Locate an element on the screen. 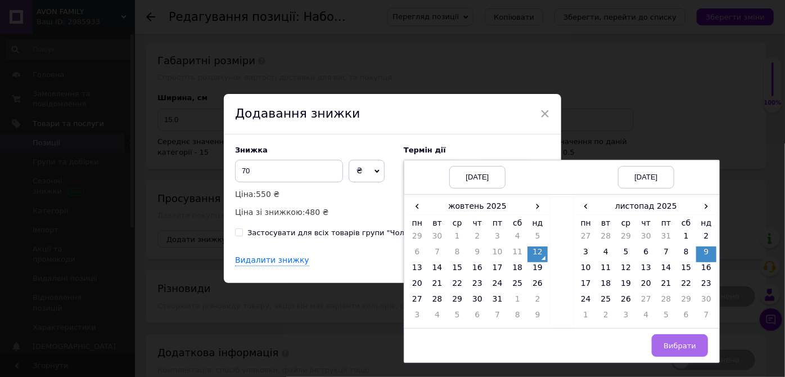 This screenshot has width=785, height=377. th: сб is located at coordinates (687, 223).